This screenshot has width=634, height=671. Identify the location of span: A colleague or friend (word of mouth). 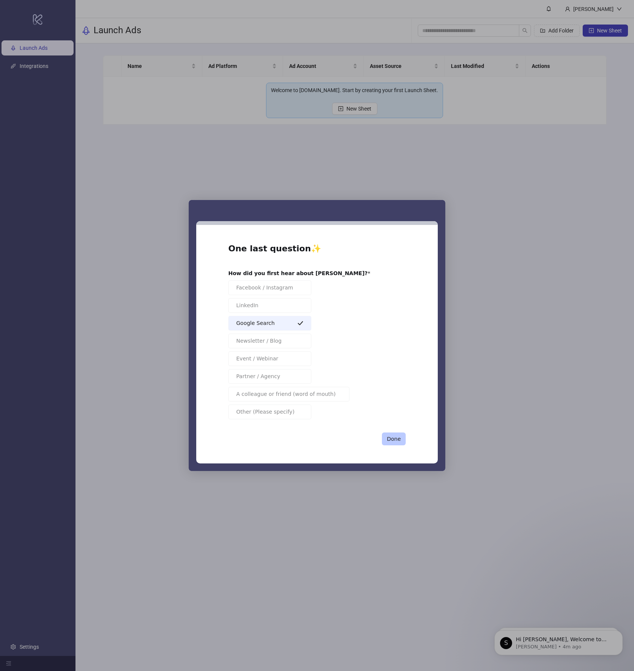
(286, 394).